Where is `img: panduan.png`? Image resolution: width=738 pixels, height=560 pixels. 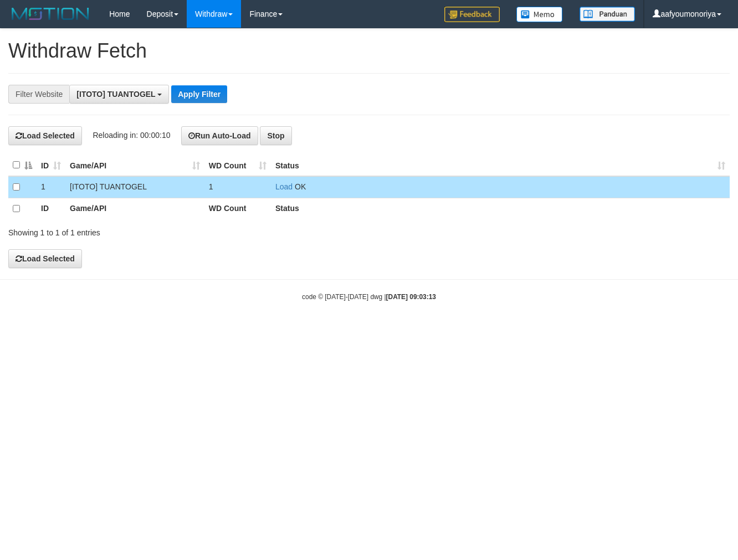
img: panduan.png is located at coordinates (607, 14).